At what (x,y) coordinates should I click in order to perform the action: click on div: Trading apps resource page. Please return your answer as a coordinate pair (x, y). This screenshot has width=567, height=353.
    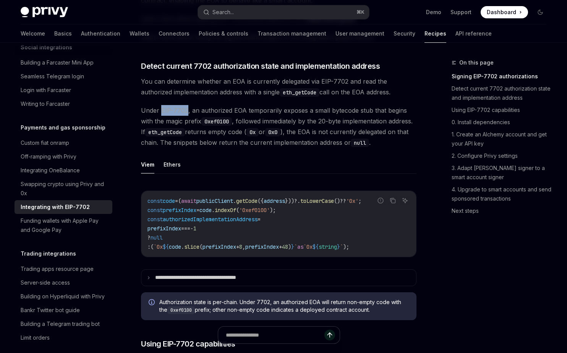
    Looking at the image, I should click on (57, 269).